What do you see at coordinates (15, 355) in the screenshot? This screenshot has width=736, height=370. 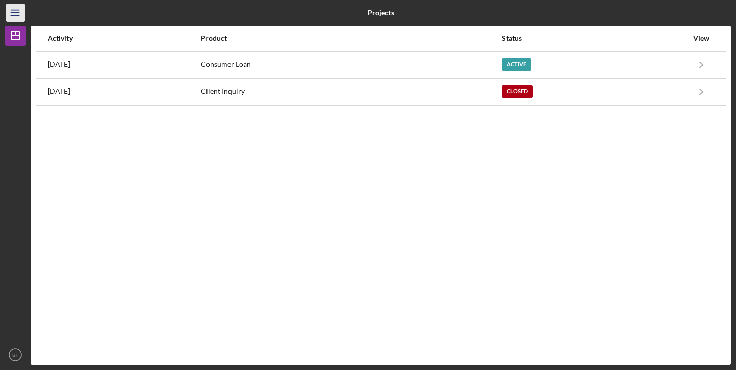 I see `button: ST` at bounding box center [15, 355].